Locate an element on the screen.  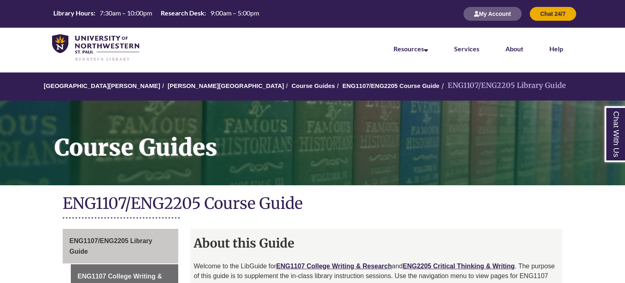
th: Library Hours: is located at coordinates (73, 13).